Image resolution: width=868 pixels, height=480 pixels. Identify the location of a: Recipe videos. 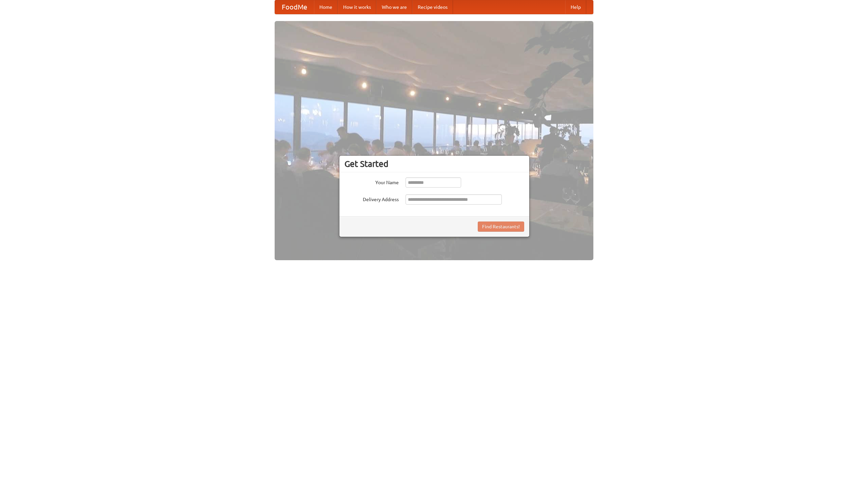
(432, 7).